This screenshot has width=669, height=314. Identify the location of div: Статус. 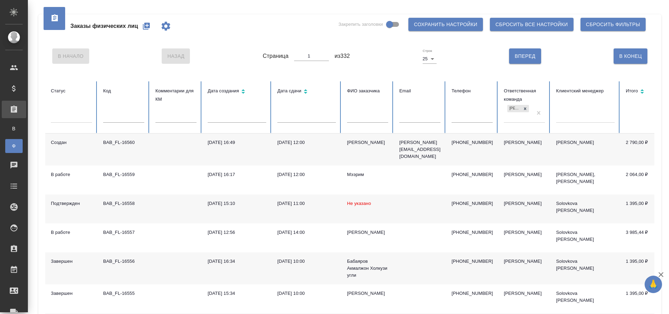
(71, 91).